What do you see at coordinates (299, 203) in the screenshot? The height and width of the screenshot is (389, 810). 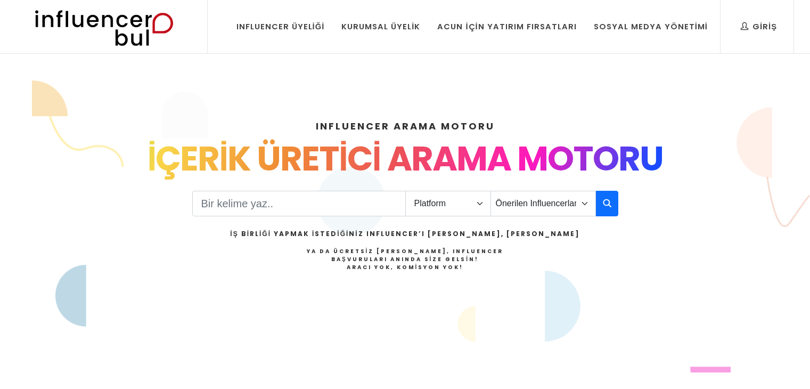 I see `input: Search` at bounding box center [299, 203].